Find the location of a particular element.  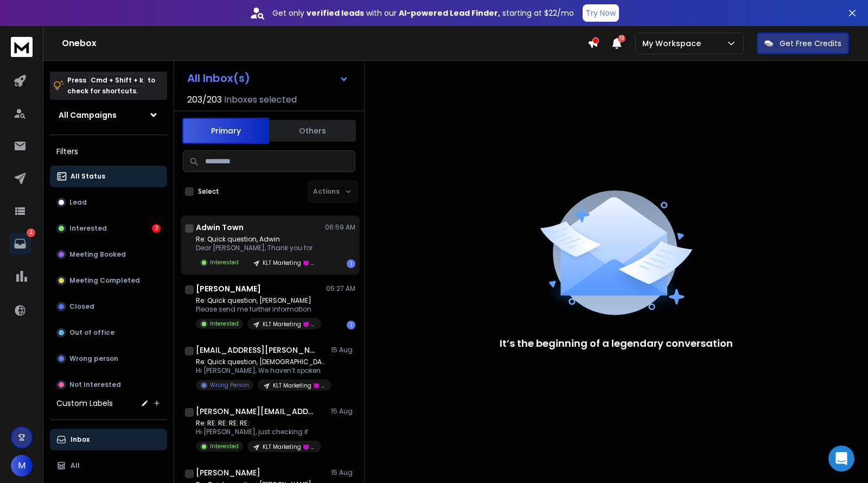

button: Try Now is located at coordinates (601, 13).